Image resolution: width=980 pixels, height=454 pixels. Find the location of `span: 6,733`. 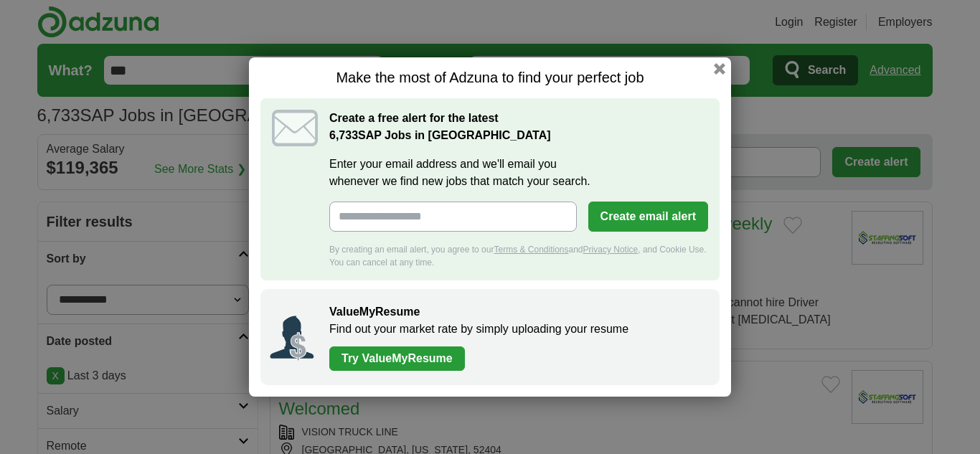

span: 6,733 is located at coordinates (344, 135).